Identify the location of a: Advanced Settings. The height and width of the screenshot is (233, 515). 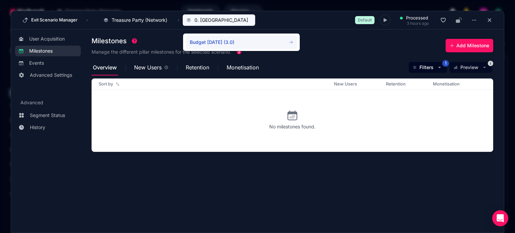
(48, 75).